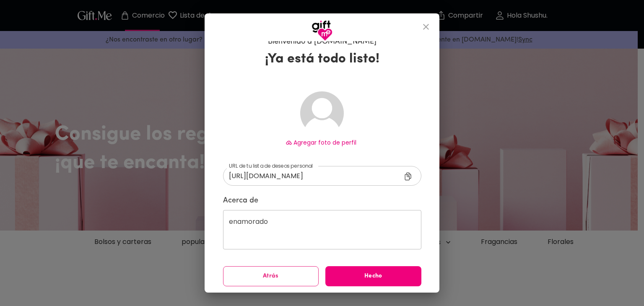 The height and width of the screenshot is (306, 644). I want to click on img: Avatar, so click(322, 113).